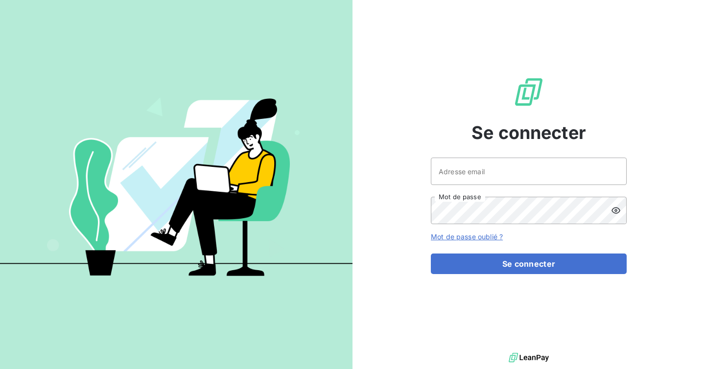  I want to click on a: Mot de passe oublié ?, so click(466, 236).